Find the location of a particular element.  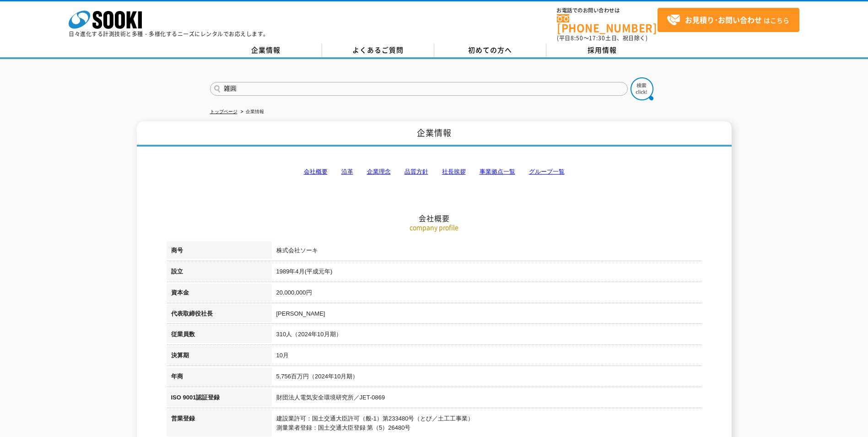

a: トップページ is located at coordinates (224, 111).